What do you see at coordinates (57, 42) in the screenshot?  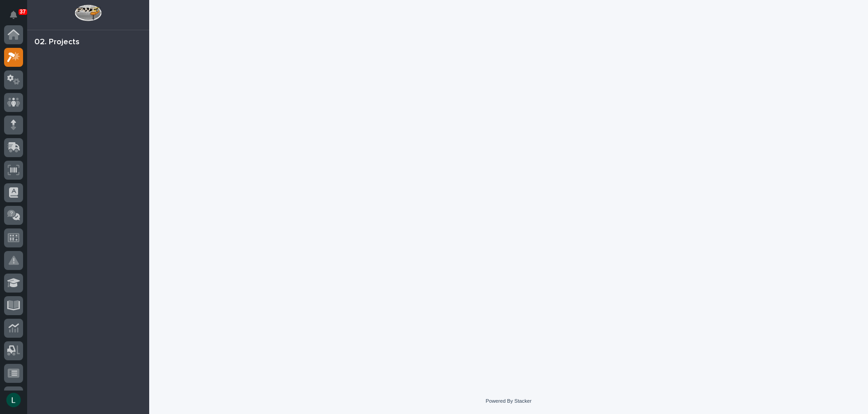 I see `div: 02. Projects` at bounding box center [57, 42].